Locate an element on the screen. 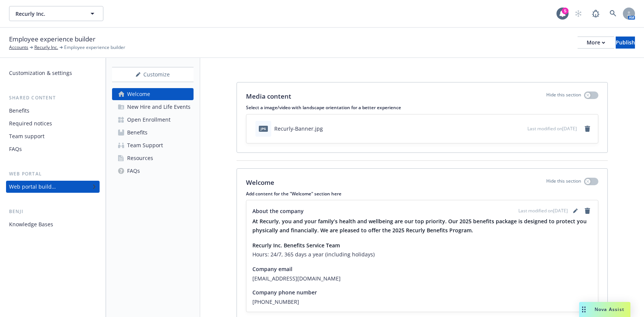 The width and height of the screenshot is (644, 317). a: Accounts is located at coordinates (18, 47).